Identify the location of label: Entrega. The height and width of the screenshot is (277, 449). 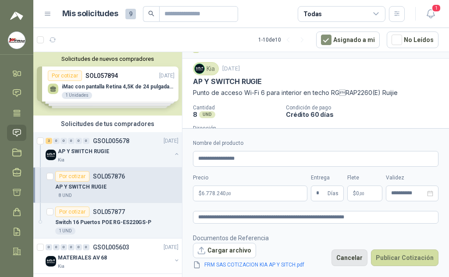
(327, 178).